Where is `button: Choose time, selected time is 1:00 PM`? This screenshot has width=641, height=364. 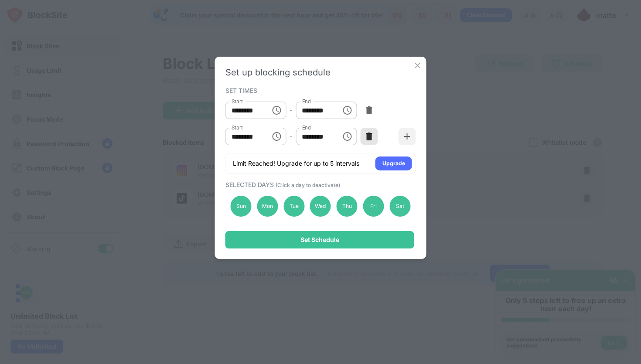
button: Choose time, selected time is 1:00 PM is located at coordinates (347, 137).